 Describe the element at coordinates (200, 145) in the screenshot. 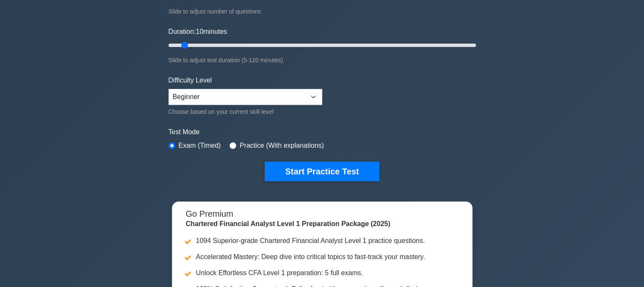

I see `label: Exam (Timed)` at that location.